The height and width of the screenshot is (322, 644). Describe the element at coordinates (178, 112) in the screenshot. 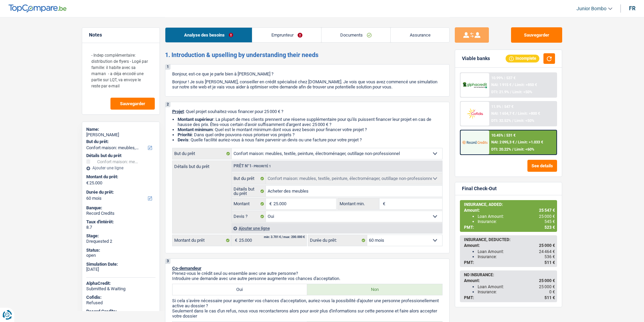

I see `span: Projet` at that location.